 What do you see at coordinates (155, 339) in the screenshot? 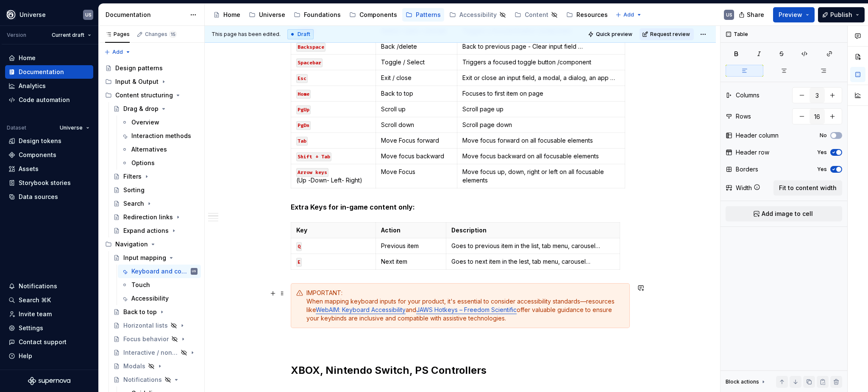
I see `a: Focus behavior` at bounding box center [155, 339].